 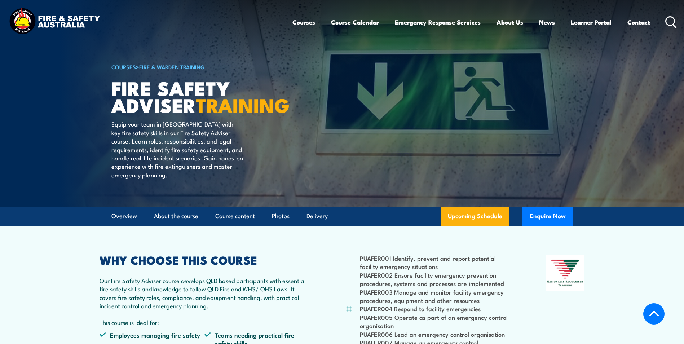 What do you see at coordinates (435, 334) in the screenshot?
I see `li: PUAFER006 Lead an emergency control organisation` at bounding box center [435, 334].